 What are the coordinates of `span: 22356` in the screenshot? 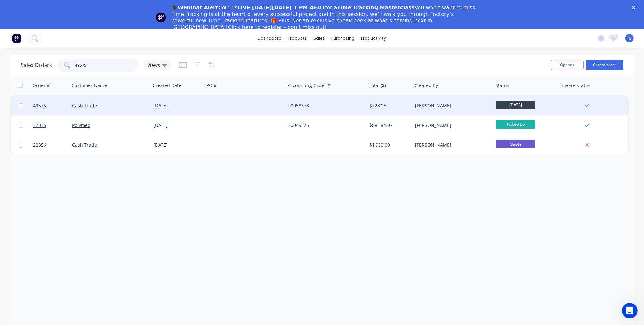 It's located at (40, 145).